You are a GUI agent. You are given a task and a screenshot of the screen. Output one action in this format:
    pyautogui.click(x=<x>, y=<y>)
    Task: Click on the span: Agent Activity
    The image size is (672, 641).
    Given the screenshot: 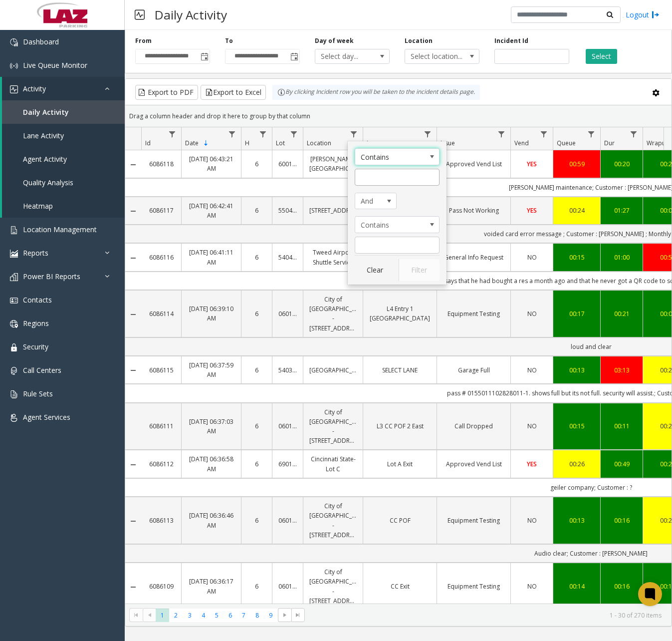 What is the action you would take?
    pyautogui.click(x=45, y=158)
    